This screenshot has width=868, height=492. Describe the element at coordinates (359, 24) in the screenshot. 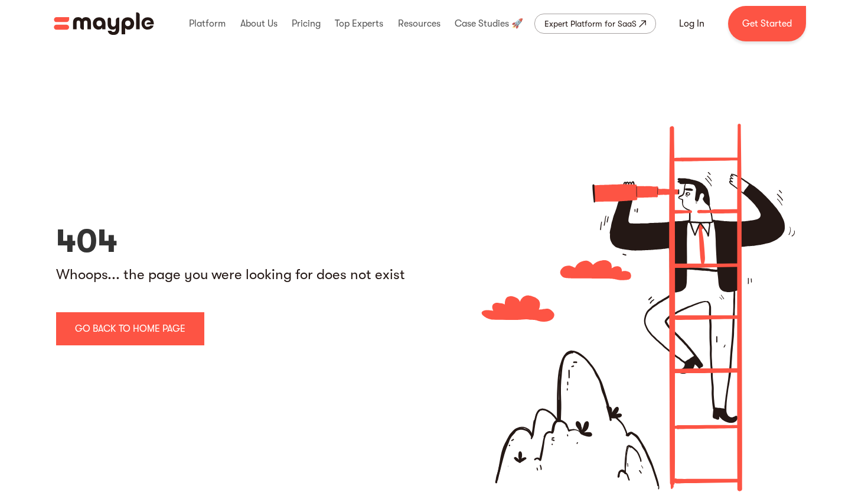

I see `div: Top Experts` at that location.